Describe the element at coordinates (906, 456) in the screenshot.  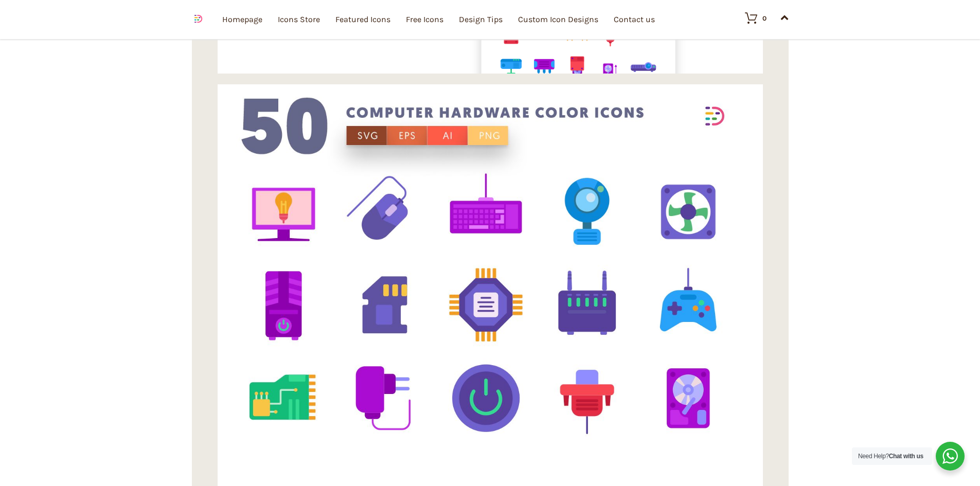
I see `strong: Chat with us` at that location.